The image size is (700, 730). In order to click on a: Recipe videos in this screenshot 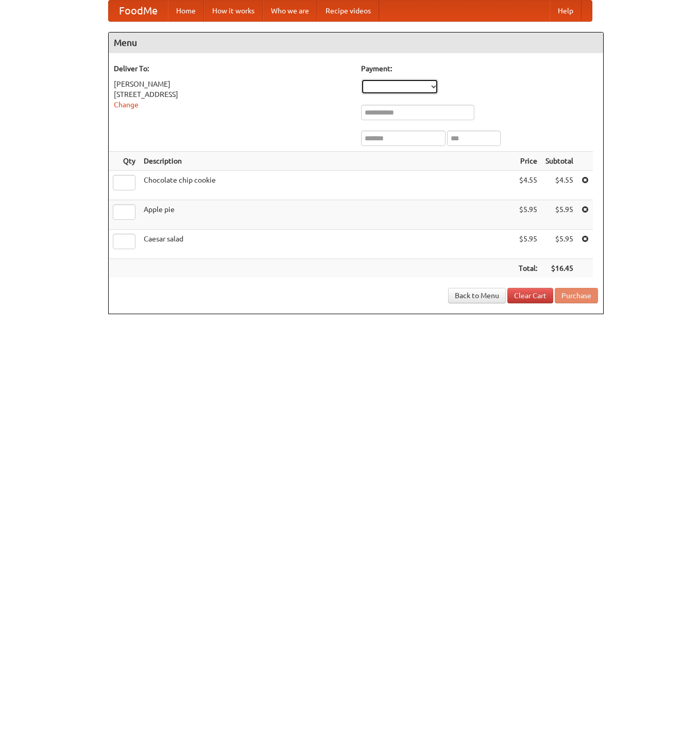, I will do `click(348, 11)`.